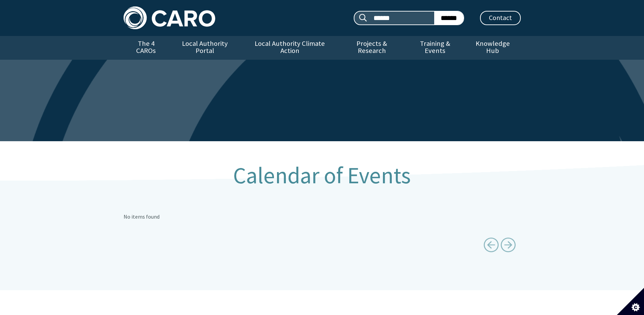 The width and height of the screenshot is (644, 315). What do you see at coordinates (630, 301) in the screenshot?
I see `button: Set cookie preferences` at bounding box center [630, 301].